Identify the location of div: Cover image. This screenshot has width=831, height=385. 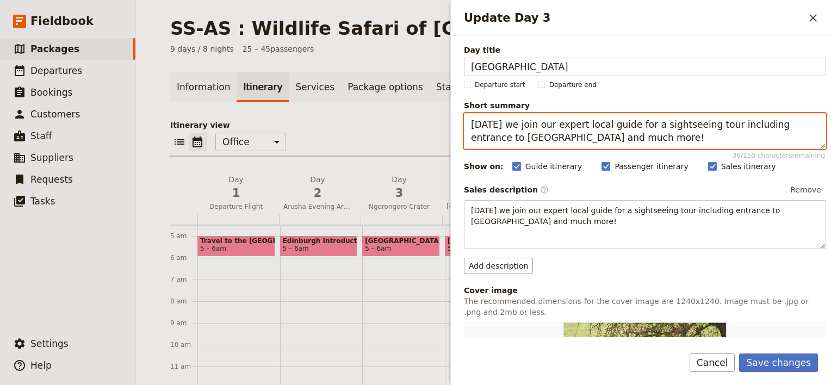
(645, 291).